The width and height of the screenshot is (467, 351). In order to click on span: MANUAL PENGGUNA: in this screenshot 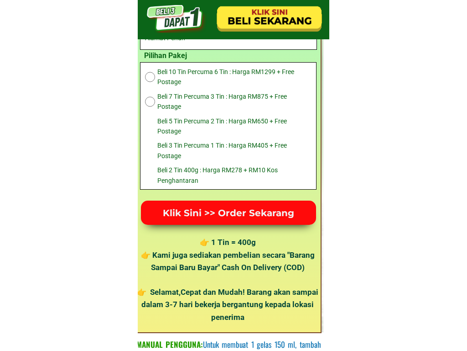, I will do `click(170, 344)`.